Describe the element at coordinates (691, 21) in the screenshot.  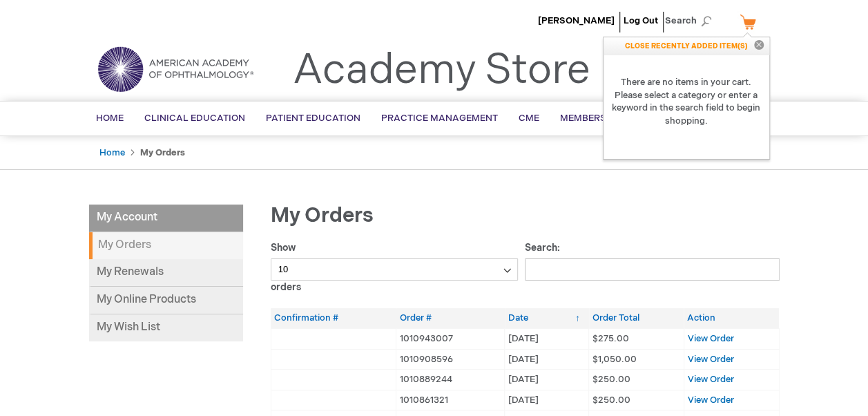
I see `span: Search` at that location.